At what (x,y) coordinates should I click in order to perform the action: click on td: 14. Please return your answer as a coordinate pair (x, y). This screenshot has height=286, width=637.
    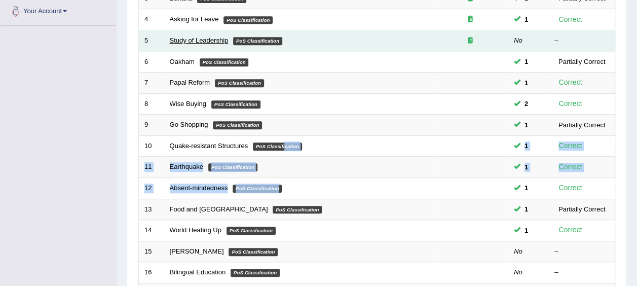
    Looking at the image, I should click on (151, 231).